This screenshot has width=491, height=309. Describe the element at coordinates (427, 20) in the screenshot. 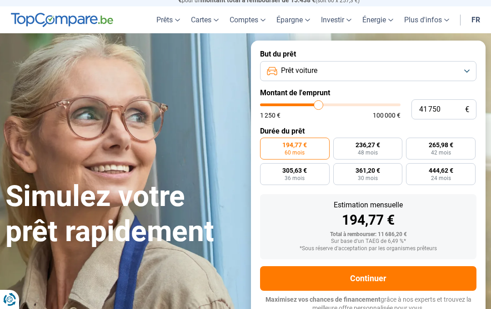

I see `a: Plus d'infos` at that location.